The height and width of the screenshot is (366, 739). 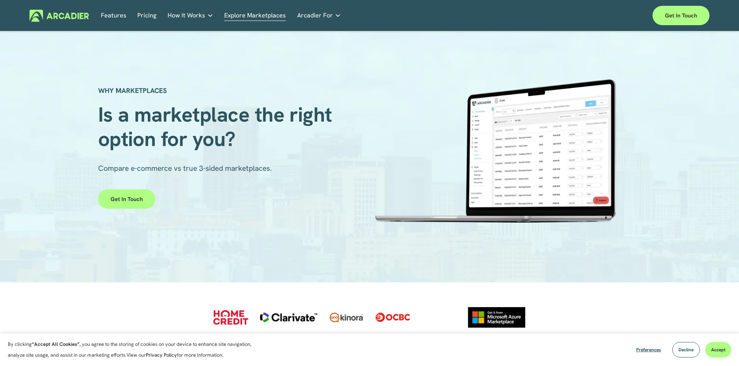 What do you see at coordinates (718, 350) in the screenshot?
I see `span: Accept` at bounding box center [718, 350].